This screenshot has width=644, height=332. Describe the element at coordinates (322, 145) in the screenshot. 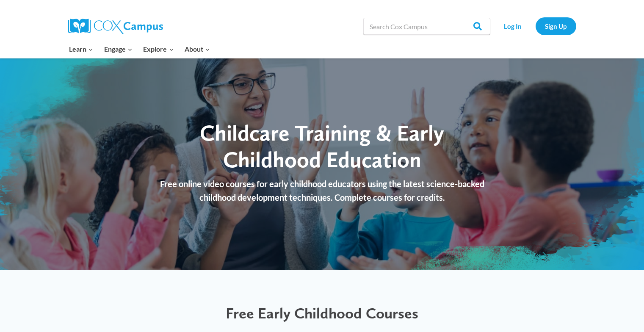

I see `span: Childcare Training & Early Childhood Education` at that location.